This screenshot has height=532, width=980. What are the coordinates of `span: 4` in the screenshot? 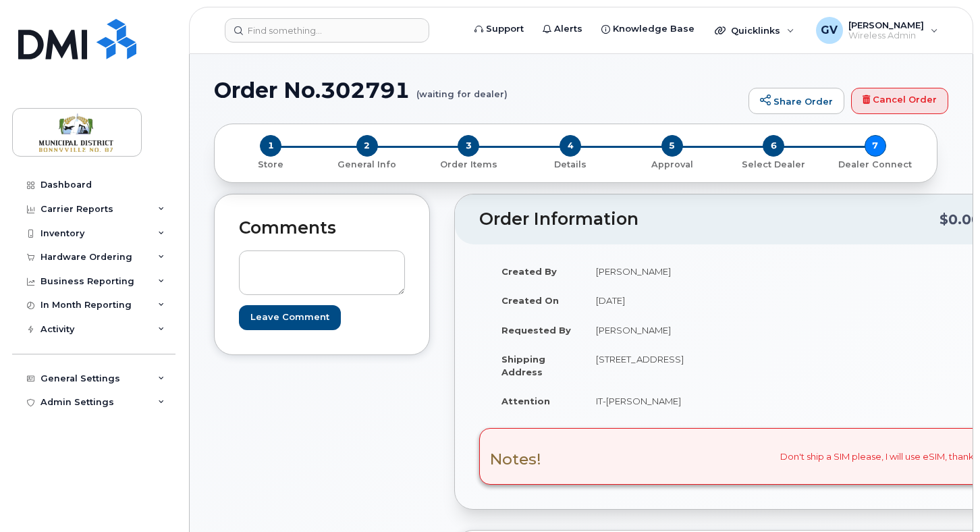 It's located at (570, 146).